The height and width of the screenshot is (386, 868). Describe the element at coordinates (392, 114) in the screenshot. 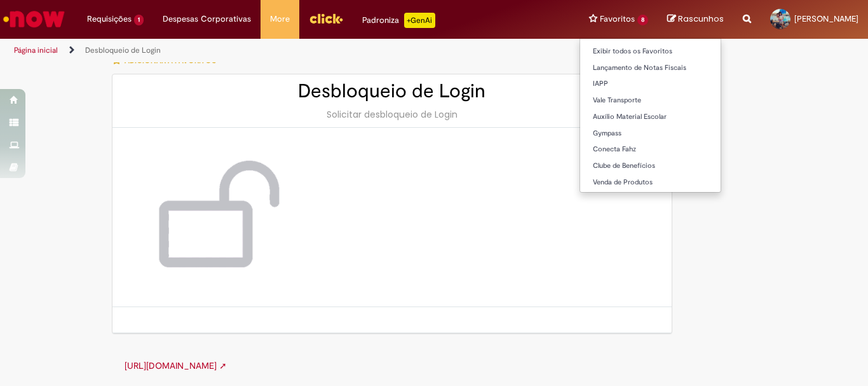

I see `div: Solicitar desbloqueio de Login` at that location.